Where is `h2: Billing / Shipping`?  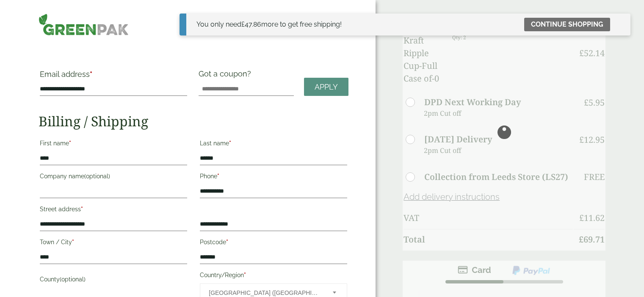 h2: Billing / Shipping is located at coordinates (194, 121).